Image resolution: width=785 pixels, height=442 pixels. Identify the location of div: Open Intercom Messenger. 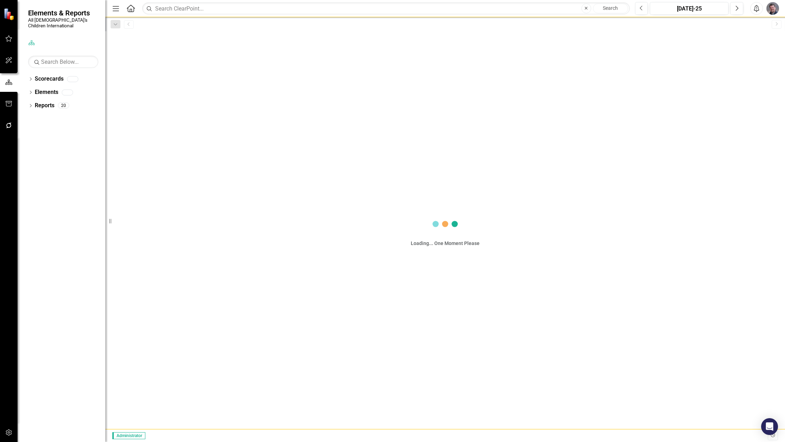
(769, 427).